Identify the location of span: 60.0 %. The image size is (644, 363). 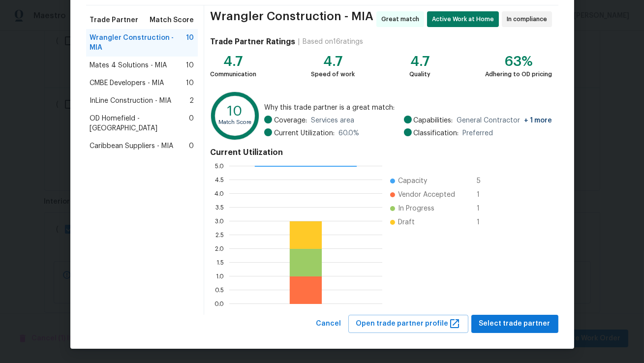
(349, 134).